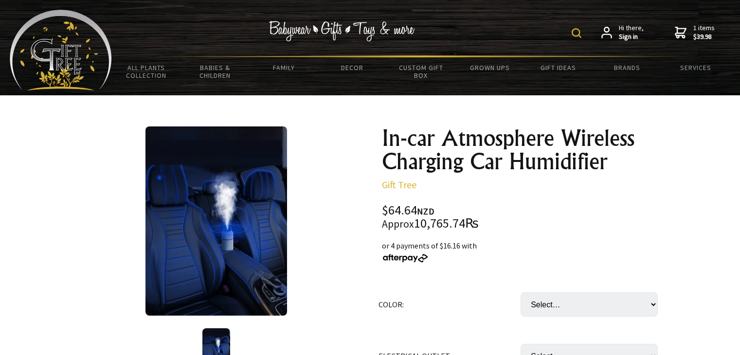  I want to click on a: Decor, so click(352, 68).